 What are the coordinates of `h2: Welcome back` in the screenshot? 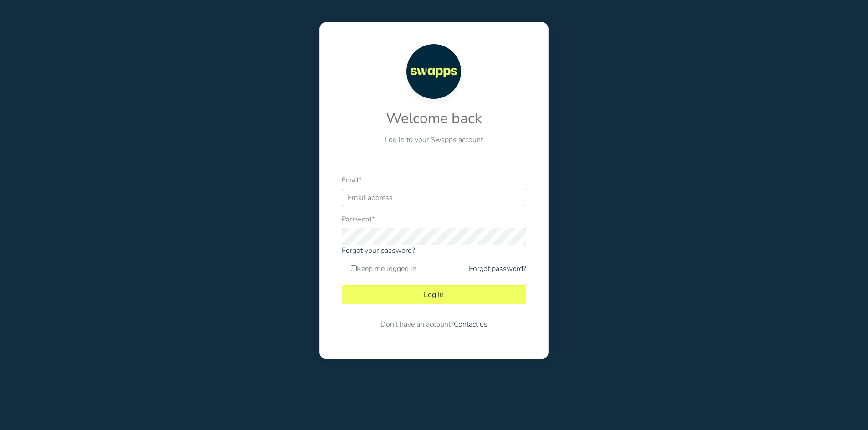 It's located at (434, 119).